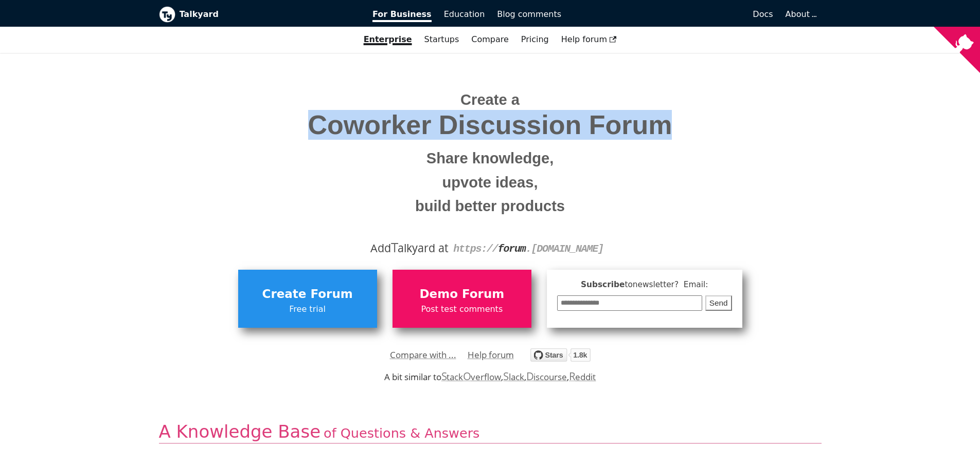  I want to click on span: D, so click(529, 376).